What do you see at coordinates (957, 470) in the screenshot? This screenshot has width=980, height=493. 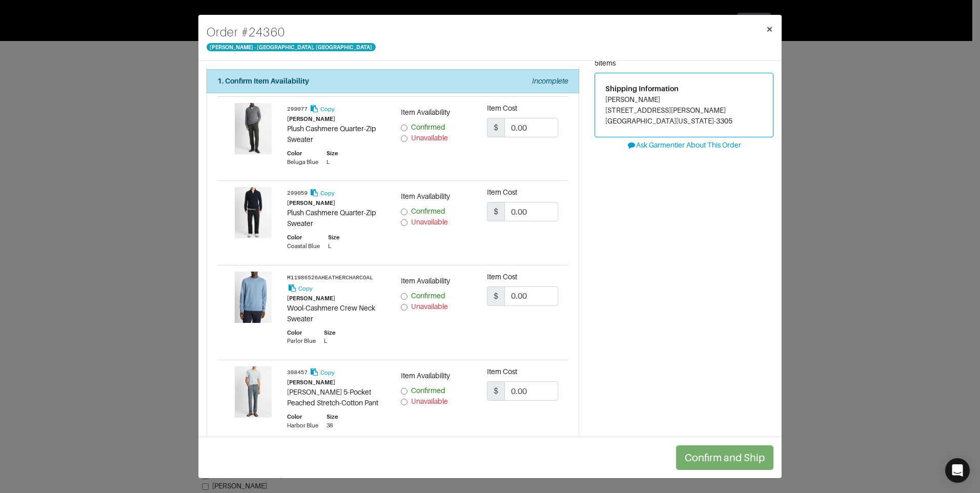 I see `div: Open Intercom Messenger` at bounding box center [957, 470].